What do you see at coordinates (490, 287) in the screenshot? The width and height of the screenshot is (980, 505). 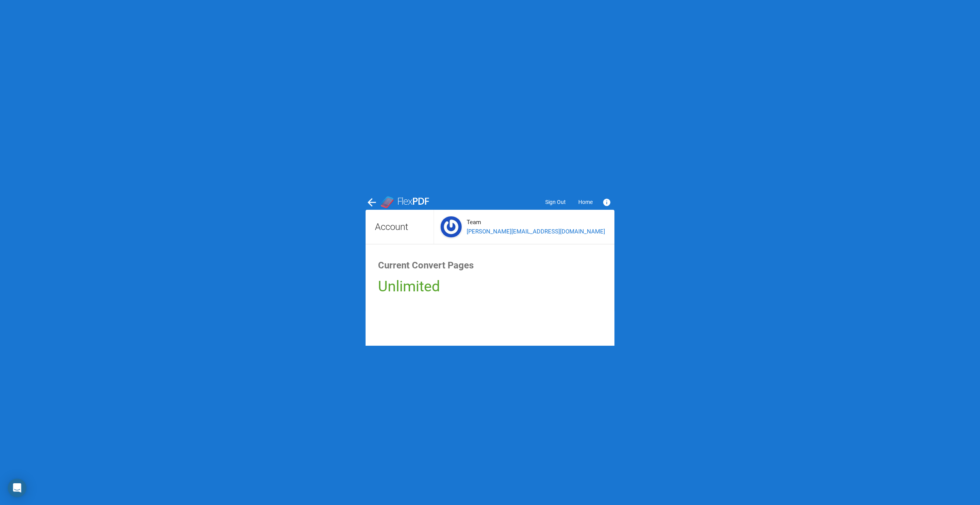 I see `div: Unlimited` at bounding box center [490, 287].